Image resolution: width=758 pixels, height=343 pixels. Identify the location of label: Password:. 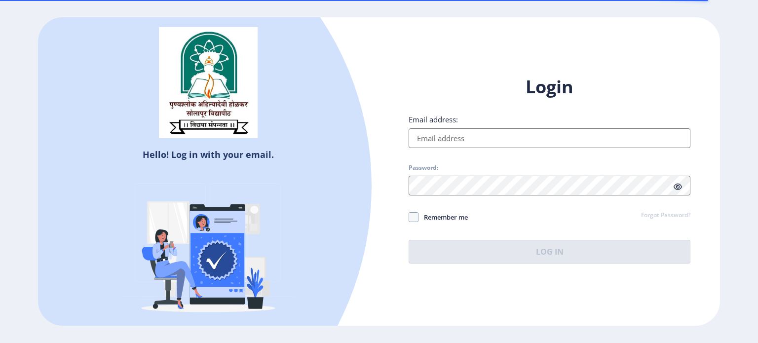
(424, 168).